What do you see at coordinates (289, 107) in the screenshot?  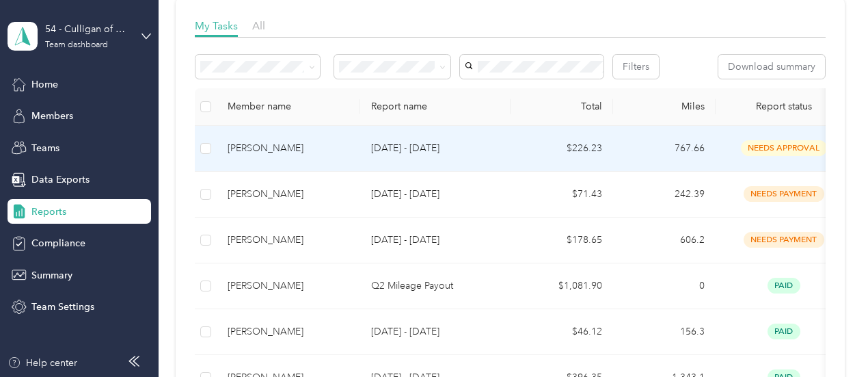 I see `th: Member name` at bounding box center [289, 107].